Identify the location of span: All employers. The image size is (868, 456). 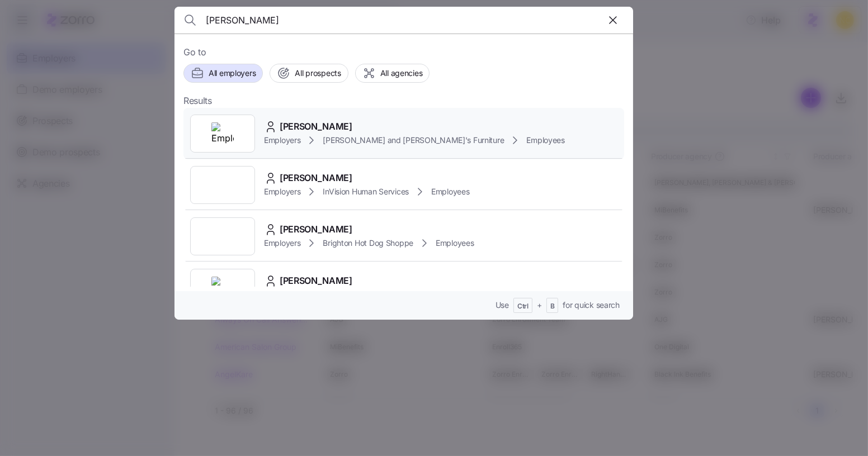
(232, 73).